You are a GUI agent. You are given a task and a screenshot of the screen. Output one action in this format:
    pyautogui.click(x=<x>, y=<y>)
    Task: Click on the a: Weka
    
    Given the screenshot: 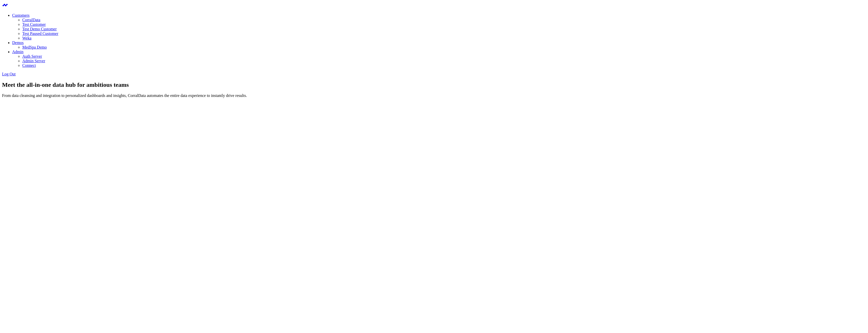 What is the action you would take?
    pyautogui.click(x=27, y=38)
    